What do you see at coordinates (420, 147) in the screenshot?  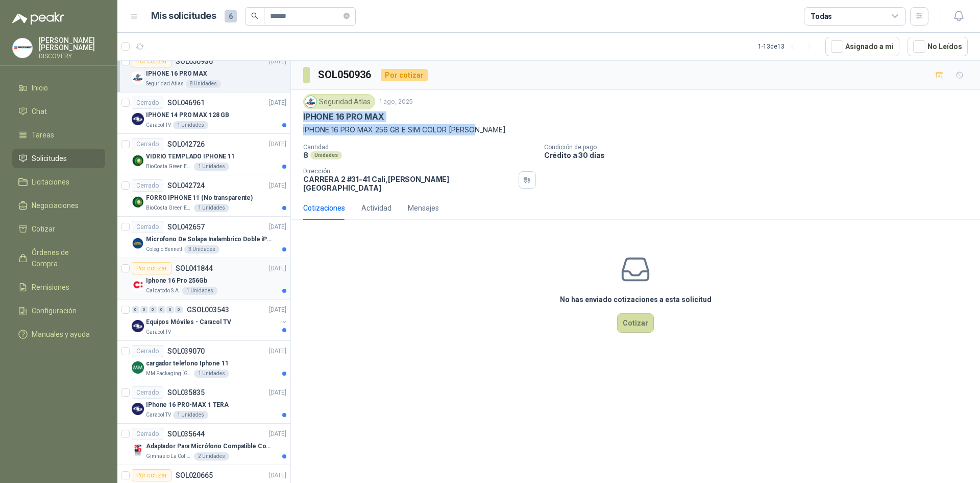 I see `p: Cantidad` at bounding box center [420, 147].